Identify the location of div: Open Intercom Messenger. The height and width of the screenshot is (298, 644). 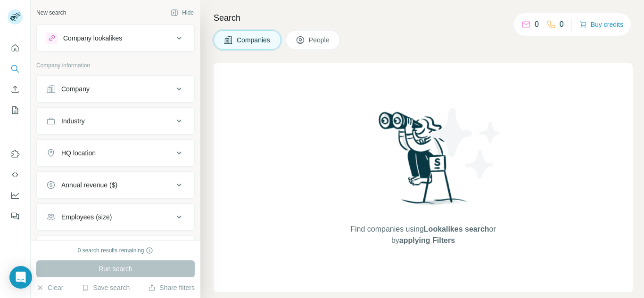
(21, 277).